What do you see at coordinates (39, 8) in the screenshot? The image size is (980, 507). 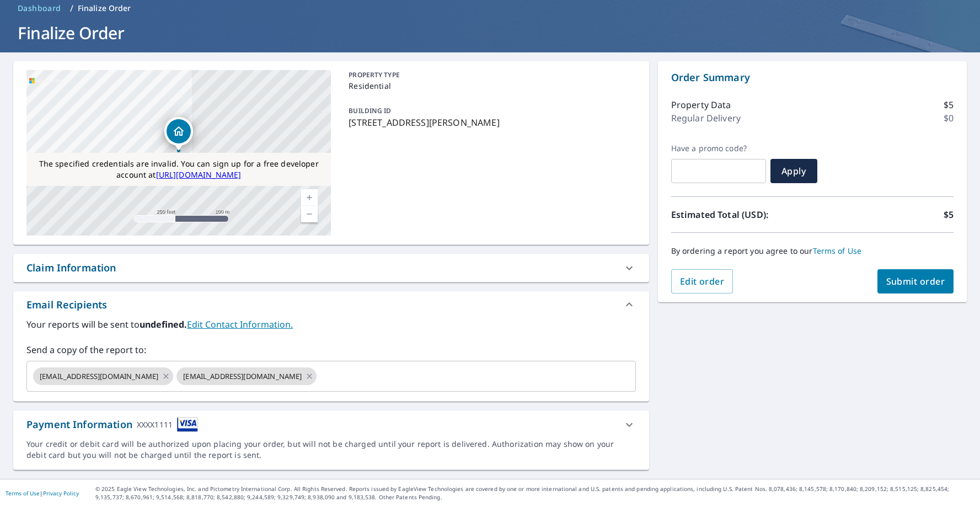 I see `span: Dashboard` at bounding box center [39, 8].